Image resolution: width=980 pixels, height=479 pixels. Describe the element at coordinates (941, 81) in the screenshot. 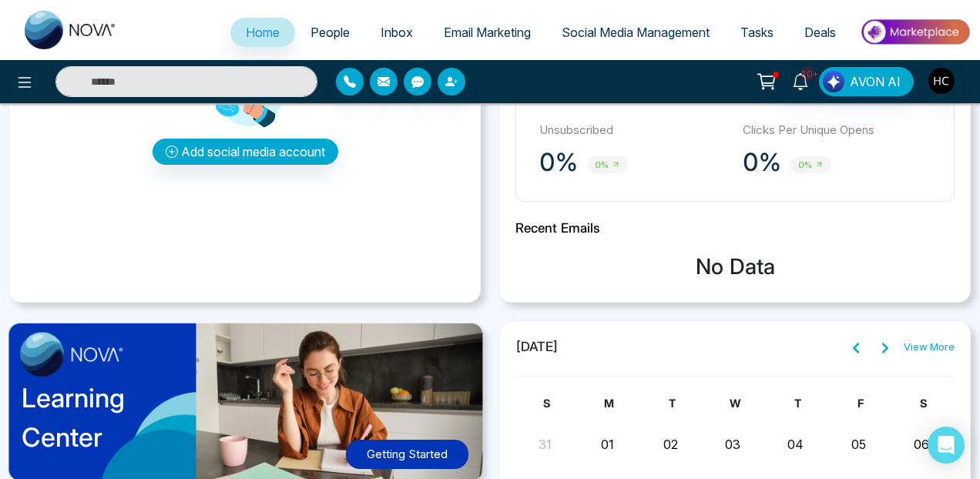

I see `img: User Avatar` at that location.